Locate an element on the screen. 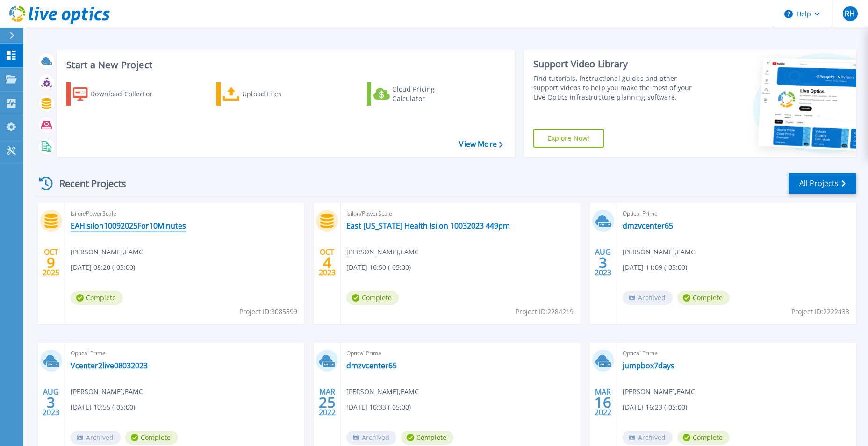  a: View More is located at coordinates (480, 144).